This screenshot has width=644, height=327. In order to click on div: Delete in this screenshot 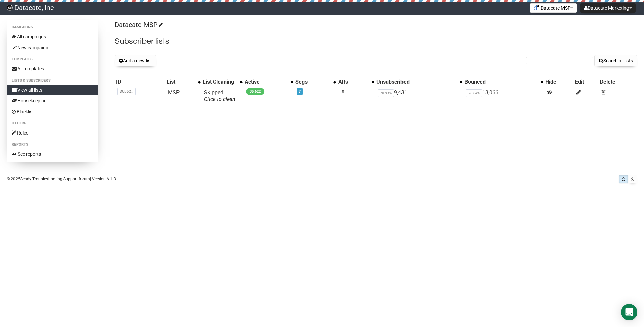, I will do `click(618, 82)`.